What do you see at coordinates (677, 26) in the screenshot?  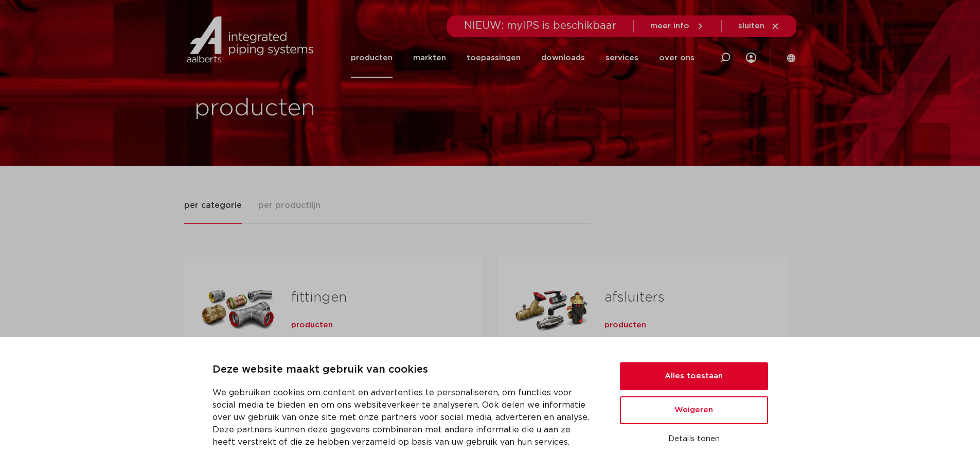 I see `a: meer info` at bounding box center [677, 26].